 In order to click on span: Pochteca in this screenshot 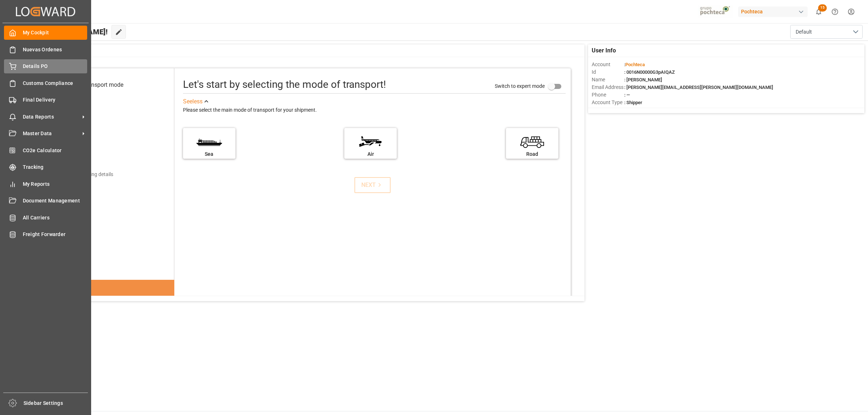, I will do `click(635, 64)`.